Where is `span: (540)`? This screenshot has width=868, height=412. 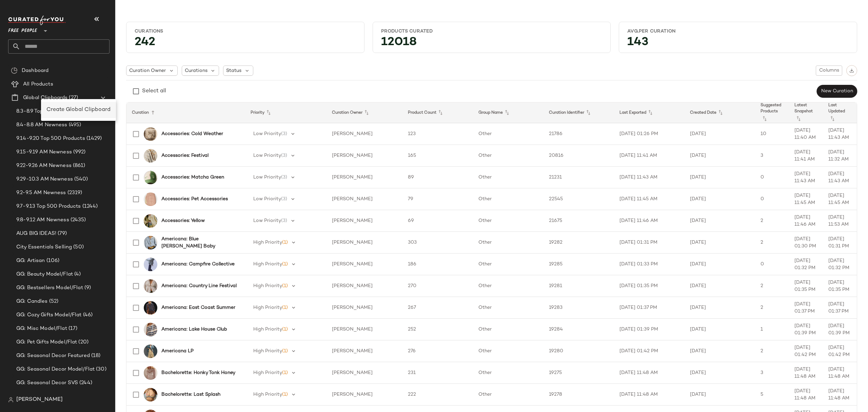
span: (540) is located at coordinates (80, 179).